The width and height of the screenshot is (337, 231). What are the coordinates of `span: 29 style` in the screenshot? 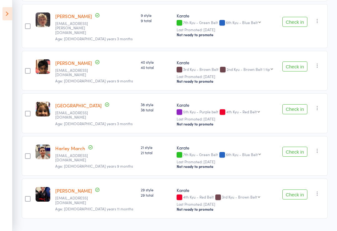 It's located at (156, 189).